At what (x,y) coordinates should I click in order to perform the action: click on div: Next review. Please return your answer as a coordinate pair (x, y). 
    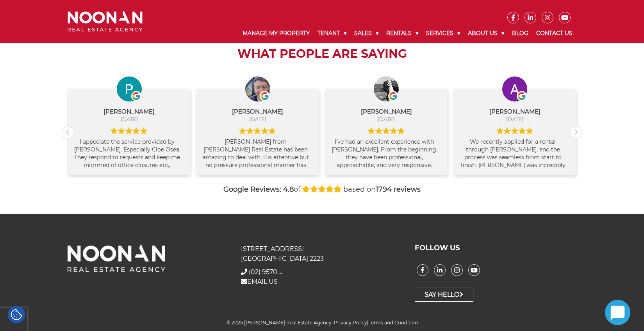
    Looking at the image, I should click on (576, 132).